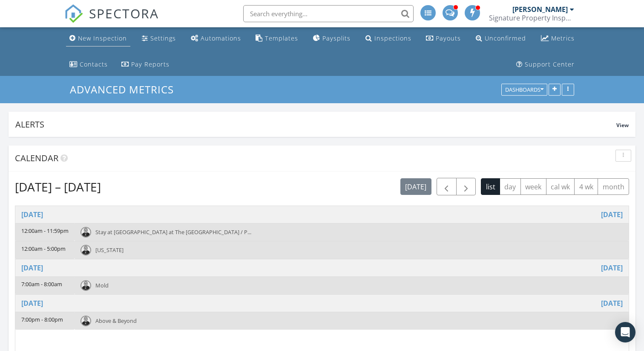 The height and width of the screenshot is (351, 644). Describe the element at coordinates (557, 38) in the screenshot. I see `a: Metrics` at that location.